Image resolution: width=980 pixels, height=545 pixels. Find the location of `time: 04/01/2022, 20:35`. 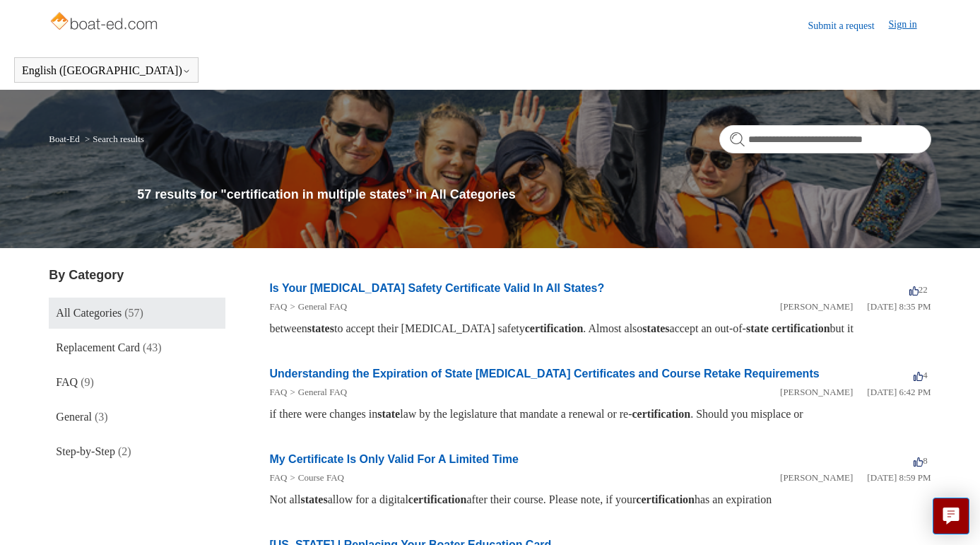

time: 04/01/2022, 20:35 is located at coordinates (899, 306).